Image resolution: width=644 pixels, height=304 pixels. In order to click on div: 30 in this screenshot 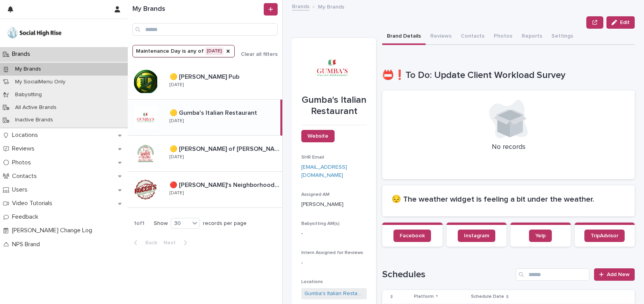, I will do `click(180, 224)`.